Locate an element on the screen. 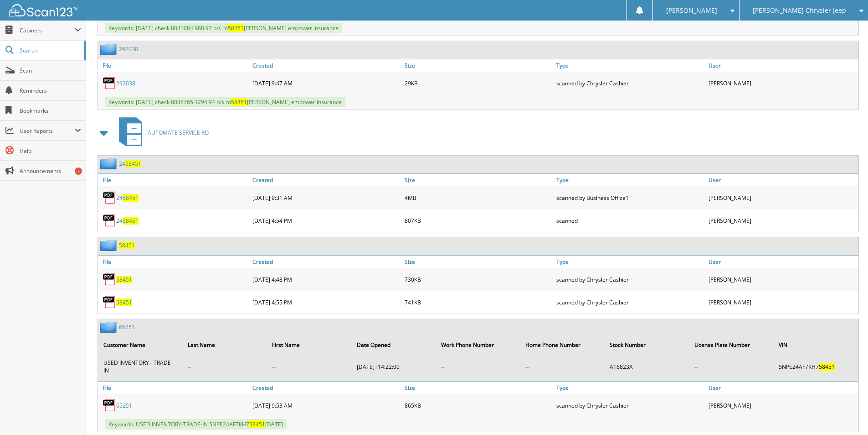 The height and width of the screenshot is (435, 868). div: 4MB is located at coordinates (478, 197).